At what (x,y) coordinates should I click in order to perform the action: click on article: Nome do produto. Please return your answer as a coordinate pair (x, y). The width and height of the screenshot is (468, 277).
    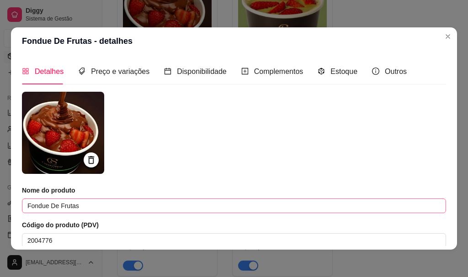
    Looking at the image, I should click on (234, 190).